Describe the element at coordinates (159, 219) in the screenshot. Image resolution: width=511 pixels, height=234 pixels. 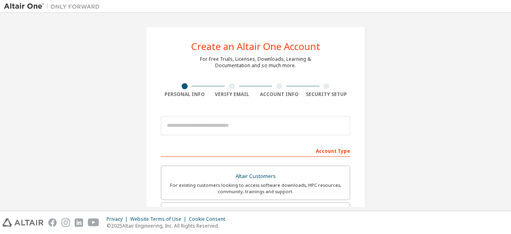
I see `div: Website Terms of Use` at that location.